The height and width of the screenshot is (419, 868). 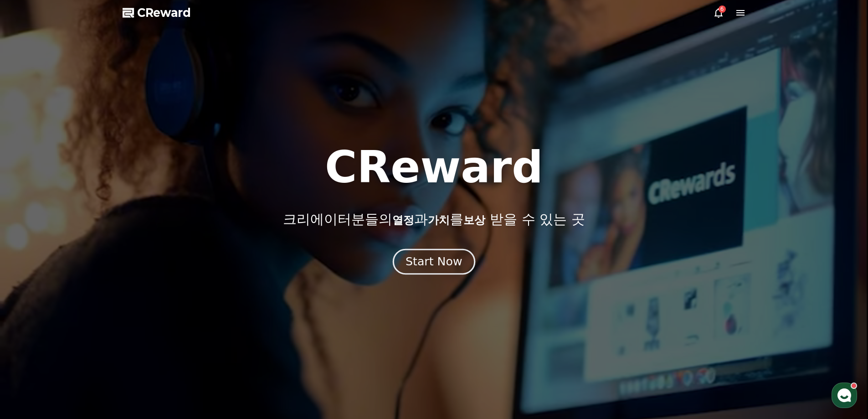 I want to click on button: Start Now, so click(x=434, y=262).